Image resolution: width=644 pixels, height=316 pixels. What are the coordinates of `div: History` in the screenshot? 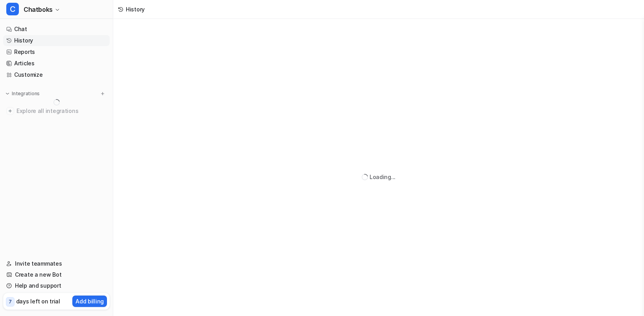 It's located at (135, 9).